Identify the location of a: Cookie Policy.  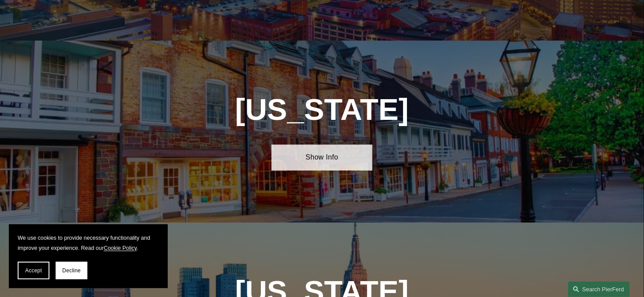
(120, 248).